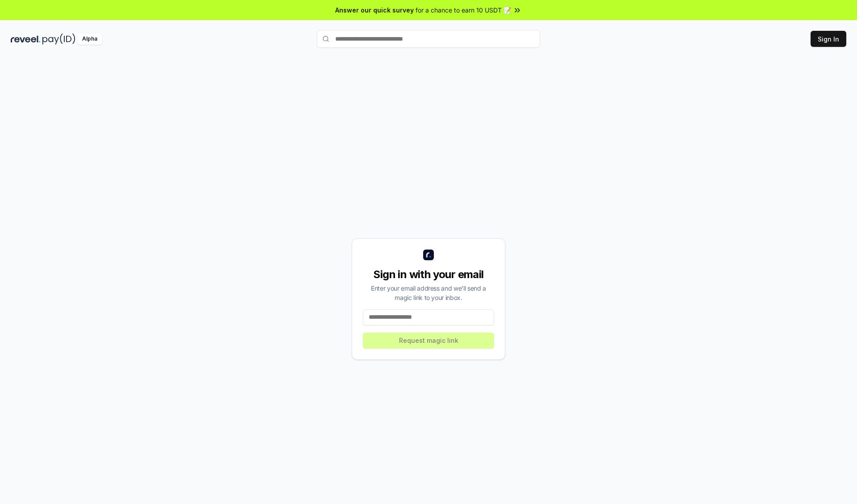 The image size is (857, 504). Describe the element at coordinates (463, 10) in the screenshot. I see `span: for a chance to earn 10 USDT 📝` at that location.